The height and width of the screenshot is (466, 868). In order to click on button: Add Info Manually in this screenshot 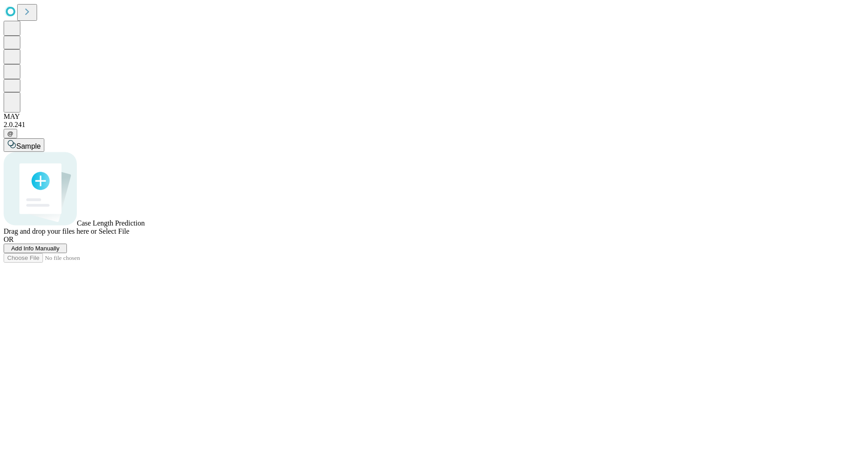, I will do `click(35, 248)`.